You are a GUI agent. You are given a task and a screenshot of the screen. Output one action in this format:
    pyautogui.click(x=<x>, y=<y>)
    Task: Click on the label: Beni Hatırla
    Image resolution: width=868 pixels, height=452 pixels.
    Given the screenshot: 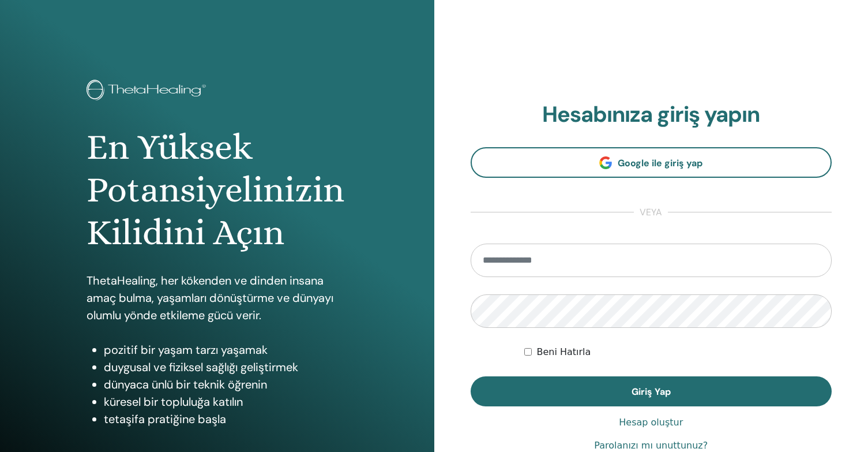 What is the action you would take?
    pyautogui.click(x=564, y=352)
    